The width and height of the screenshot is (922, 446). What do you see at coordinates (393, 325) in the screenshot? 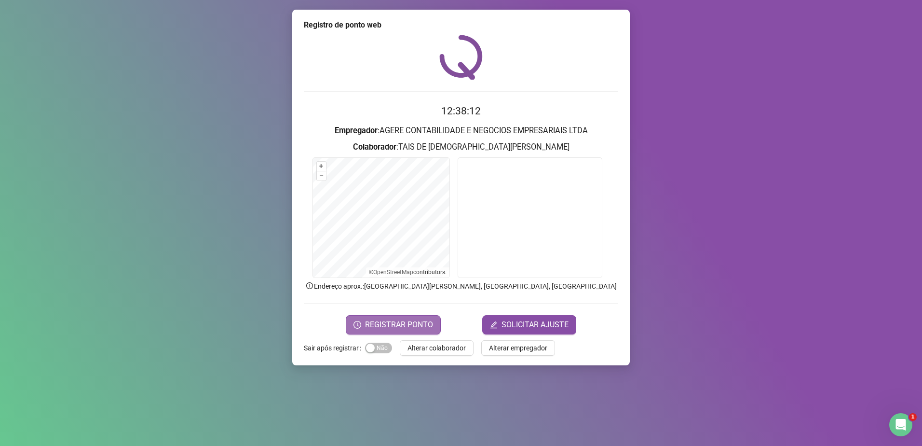
I see `button: REGISTRAR PONTO` at bounding box center [393, 325].